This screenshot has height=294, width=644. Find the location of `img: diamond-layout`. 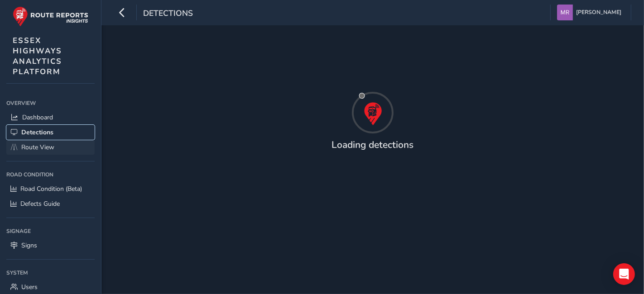

img: diamond-layout is located at coordinates (565, 12).